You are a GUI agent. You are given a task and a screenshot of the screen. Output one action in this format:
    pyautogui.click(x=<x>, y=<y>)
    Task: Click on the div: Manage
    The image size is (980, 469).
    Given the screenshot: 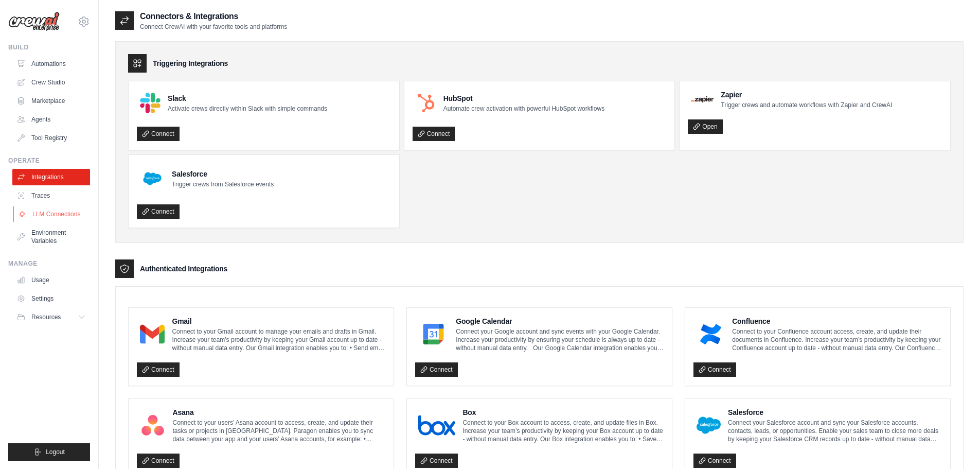 What is the action you would take?
    pyautogui.click(x=49, y=264)
    